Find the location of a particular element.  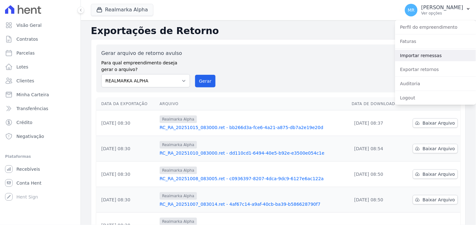

span: MR is located at coordinates (411, 10).